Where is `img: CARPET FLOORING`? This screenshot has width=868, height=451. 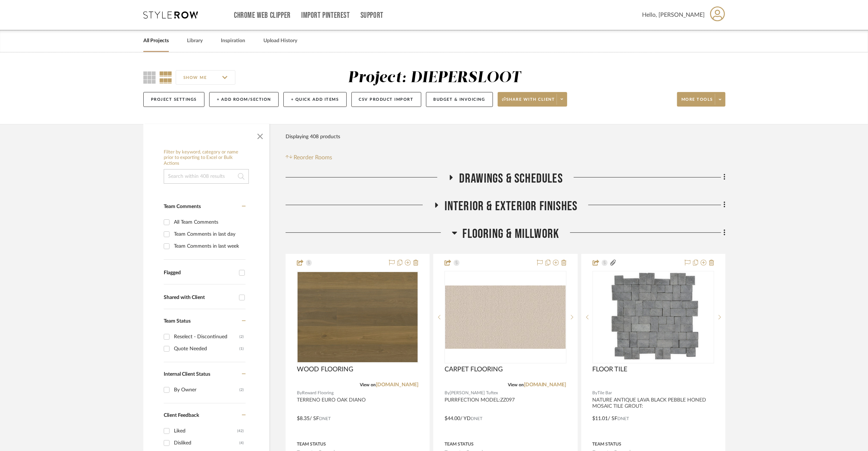 img: CARPET FLOORING is located at coordinates (505, 317).